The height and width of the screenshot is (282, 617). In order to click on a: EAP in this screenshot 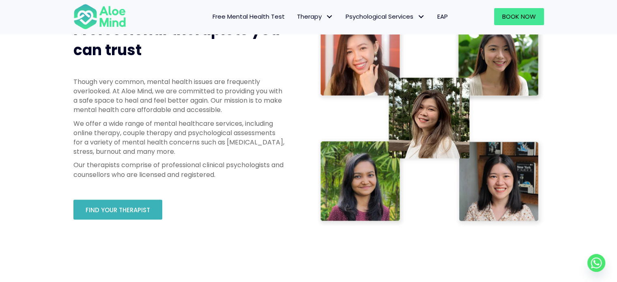, I will do `click(443, 17)`.